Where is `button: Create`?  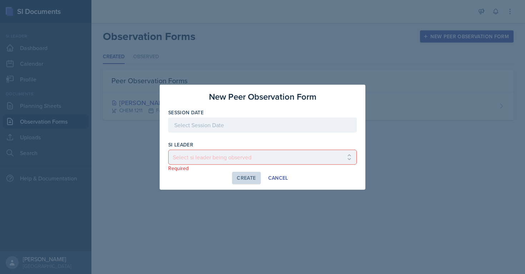
button: Create is located at coordinates (246, 178).